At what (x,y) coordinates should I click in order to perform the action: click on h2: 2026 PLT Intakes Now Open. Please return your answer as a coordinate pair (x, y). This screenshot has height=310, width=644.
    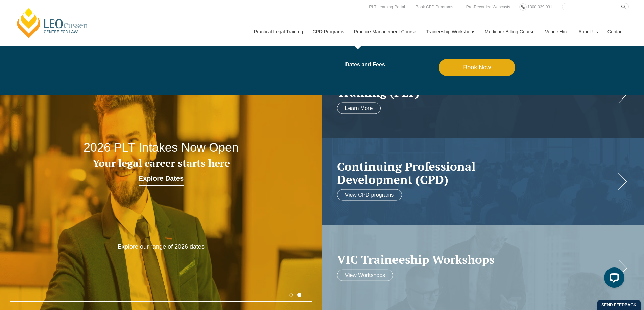
    Looking at the image, I should click on (161, 148).